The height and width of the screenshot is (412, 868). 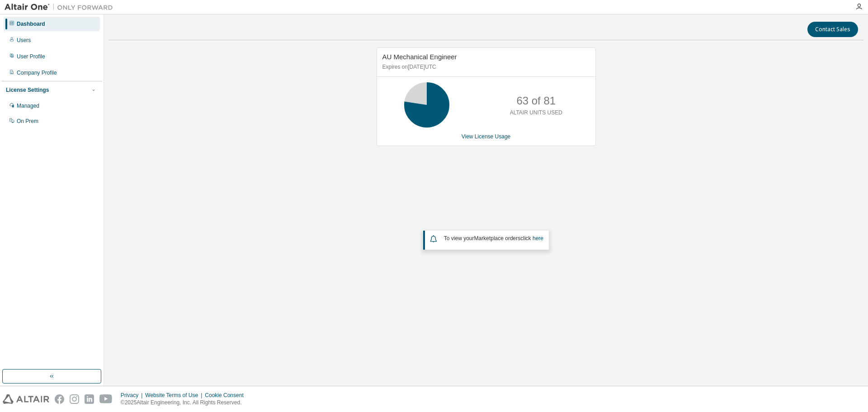 I want to click on div: User Profile, so click(x=31, y=56).